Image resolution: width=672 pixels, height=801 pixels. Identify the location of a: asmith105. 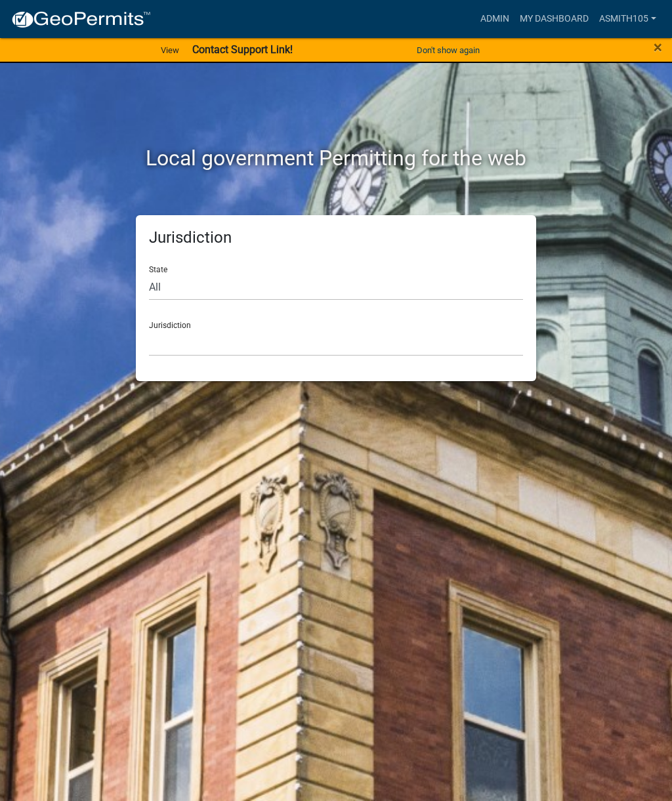
(627, 19).